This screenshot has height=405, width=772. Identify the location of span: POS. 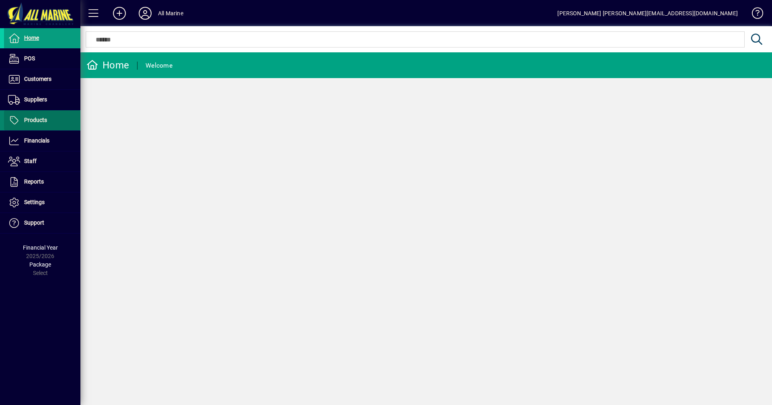
(29, 58).